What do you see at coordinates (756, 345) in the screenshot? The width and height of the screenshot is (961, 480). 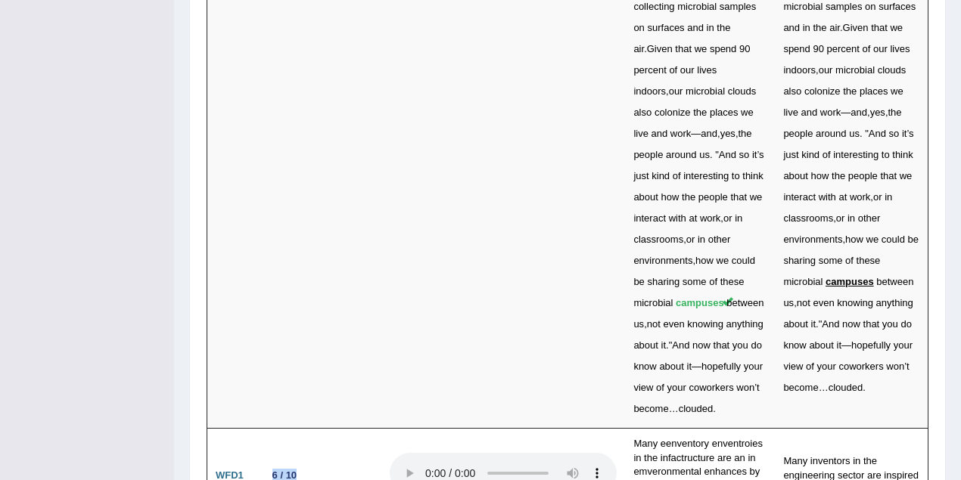 I see `span: do` at bounding box center [756, 345].